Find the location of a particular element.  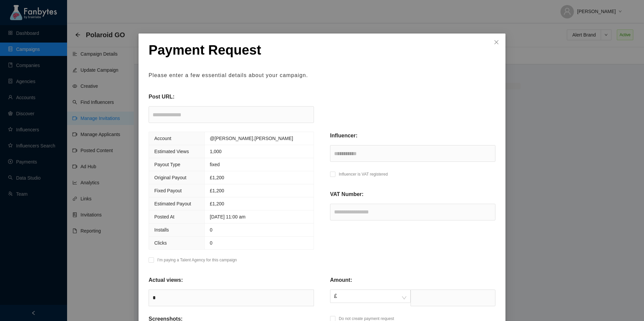

span: Original Payout is located at coordinates (170, 178).